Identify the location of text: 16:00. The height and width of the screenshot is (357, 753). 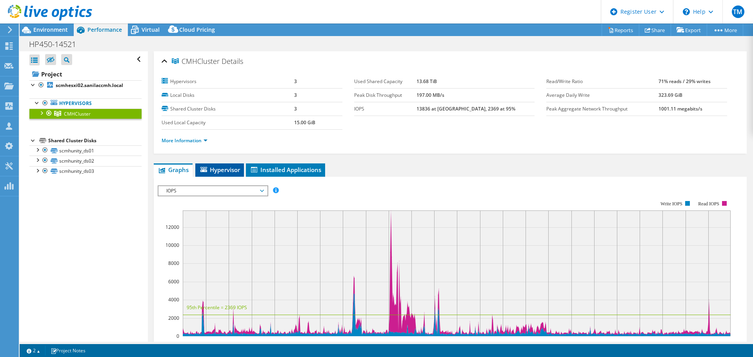
(275, 344).